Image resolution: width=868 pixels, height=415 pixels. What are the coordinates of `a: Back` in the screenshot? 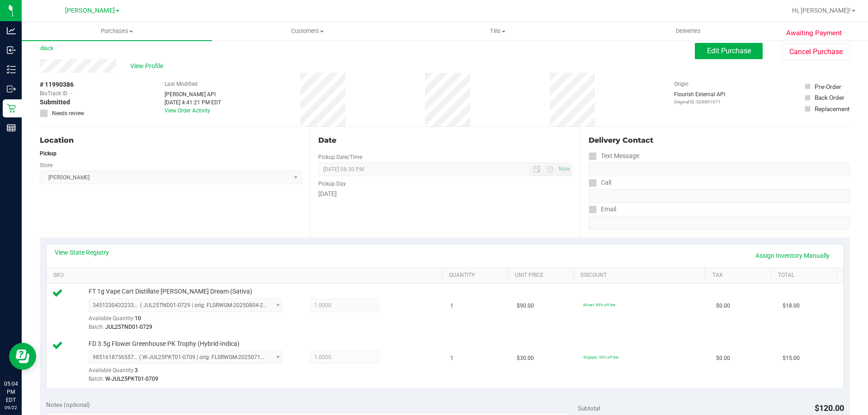 It's located at (47, 48).